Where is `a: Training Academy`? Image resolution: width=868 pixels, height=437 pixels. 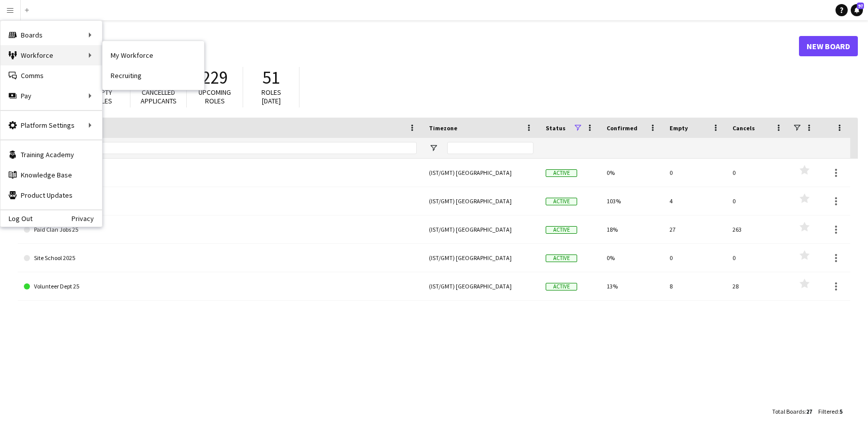 a: Training Academy is located at coordinates (52, 154).